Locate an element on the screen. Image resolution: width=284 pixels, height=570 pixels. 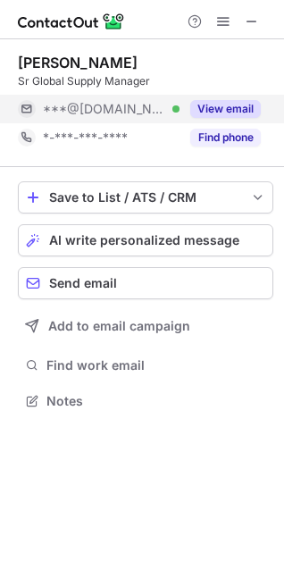
span: Find work email is located at coordinates (156, 365).